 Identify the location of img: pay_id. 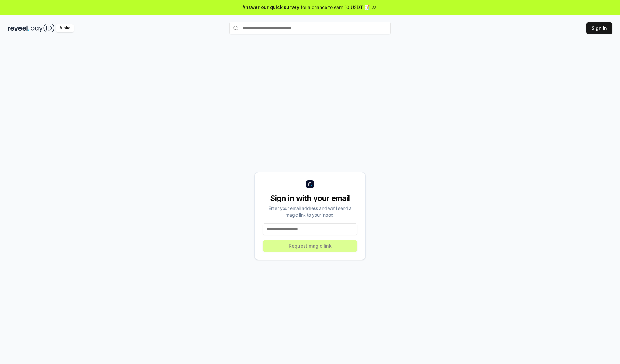
(43, 28).